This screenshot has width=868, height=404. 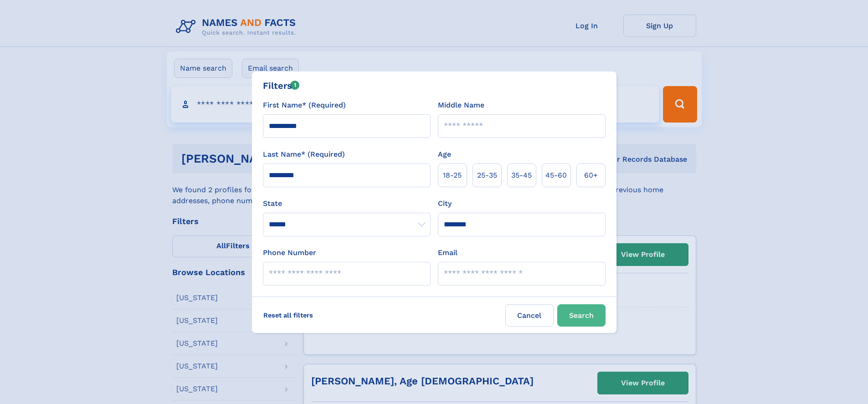 I want to click on label: State, so click(x=346, y=204).